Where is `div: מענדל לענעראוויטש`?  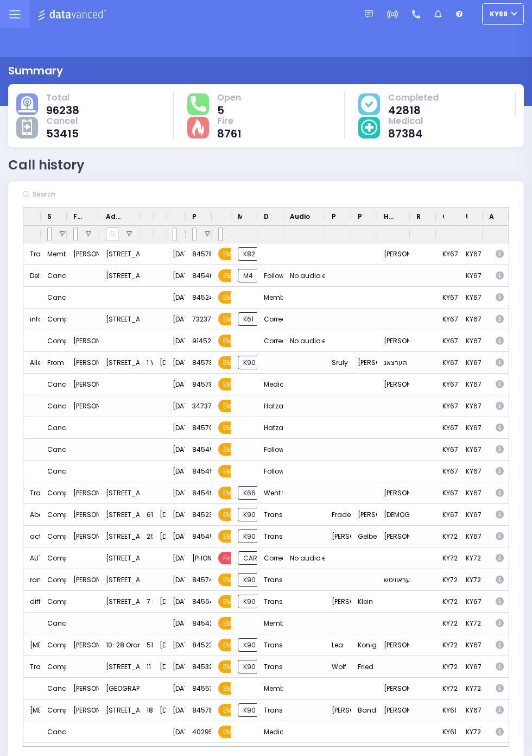
div: מענדל לענעראוויטש is located at coordinates (394, 580).